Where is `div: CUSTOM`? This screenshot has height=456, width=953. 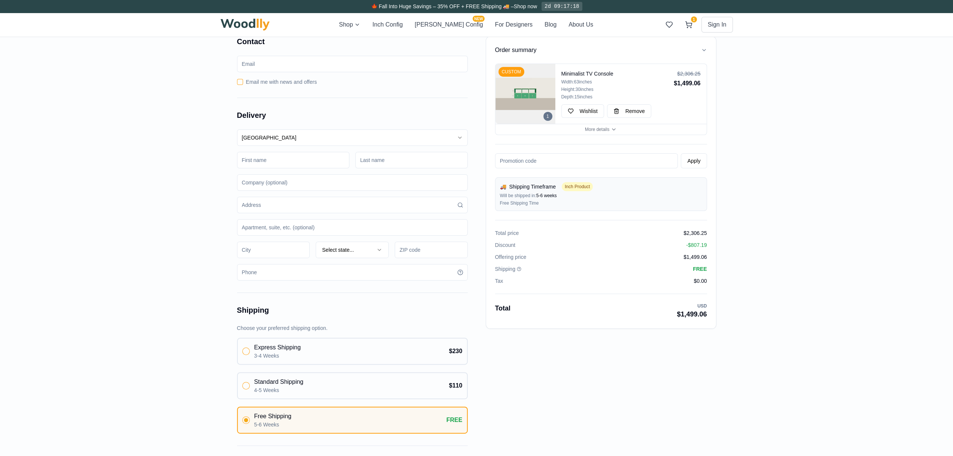 div: CUSTOM is located at coordinates (511, 72).